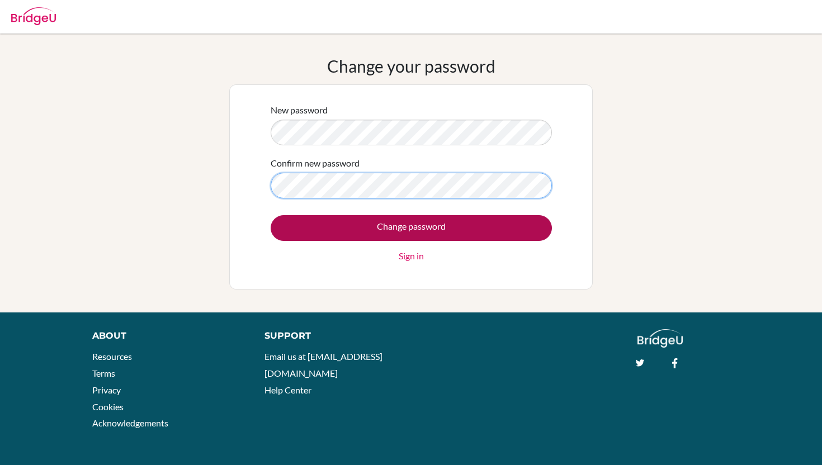 This screenshot has height=465, width=822. What do you see at coordinates (315, 163) in the screenshot?
I see `label: Confirm new password` at bounding box center [315, 163].